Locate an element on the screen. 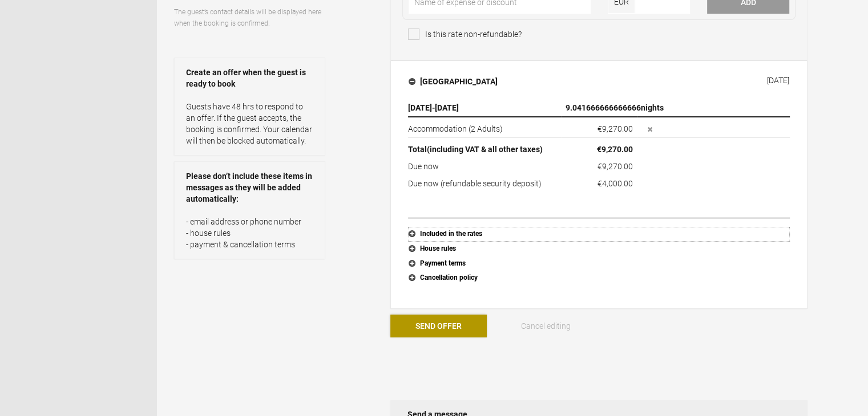  button: Payment terms is located at coordinates (598, 264).